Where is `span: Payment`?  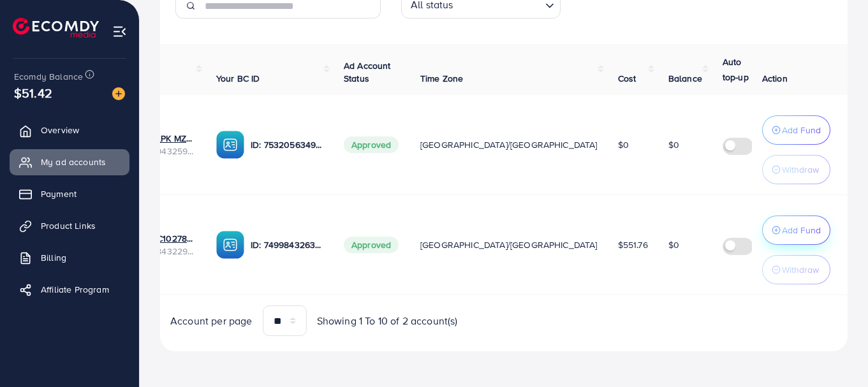
span: Payment is located at coordinates (59, 194).